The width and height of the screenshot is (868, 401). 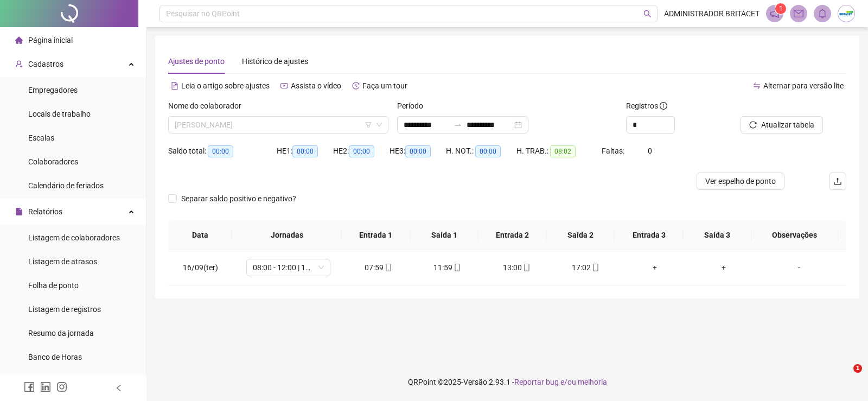 I want to click on div: 07:59, so click(x=379, y=268).